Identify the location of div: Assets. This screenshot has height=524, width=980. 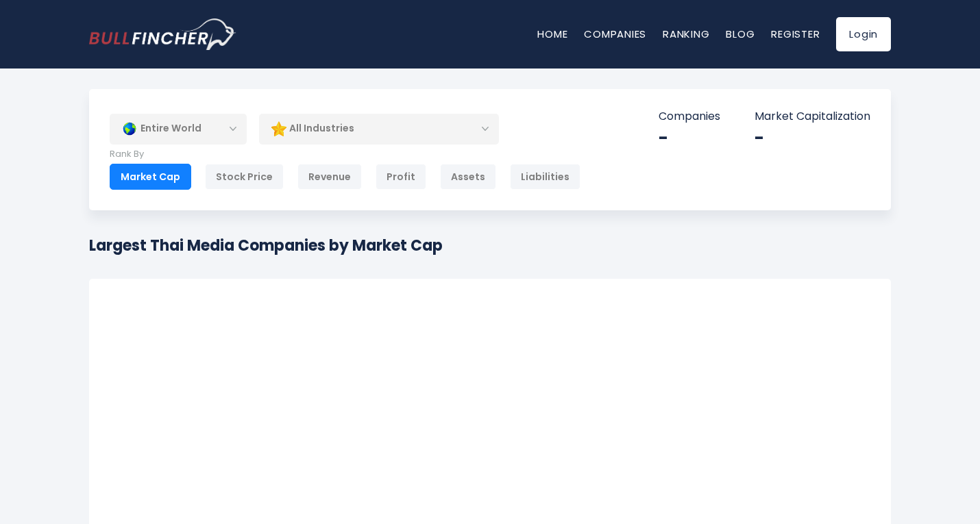
(468, 177).